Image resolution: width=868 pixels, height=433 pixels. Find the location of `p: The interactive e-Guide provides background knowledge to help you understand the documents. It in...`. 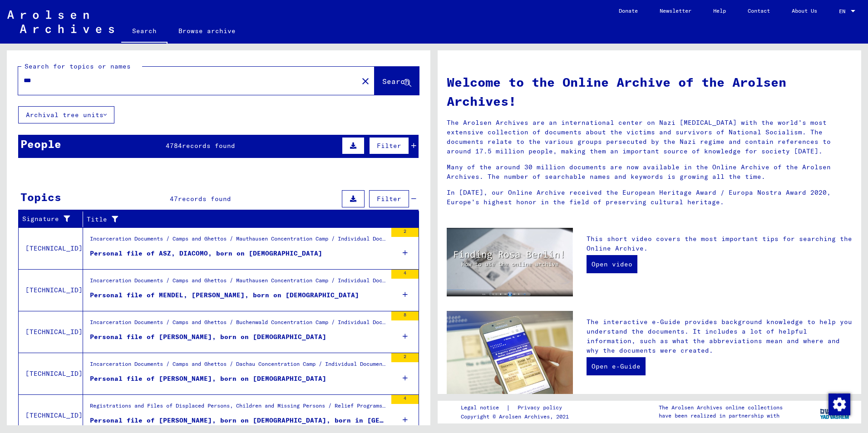

p: The interactive e-Guide provides background knowledge to help you understand the documents. It in... is located at coordinates (719, 336).